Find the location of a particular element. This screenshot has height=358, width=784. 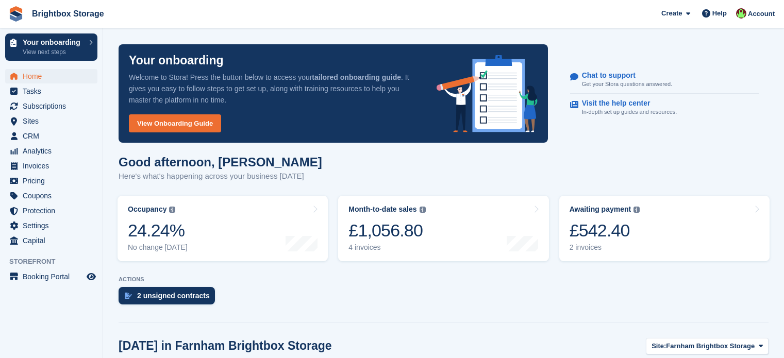

span: Booking Portal is located at coordinates (54, 277).